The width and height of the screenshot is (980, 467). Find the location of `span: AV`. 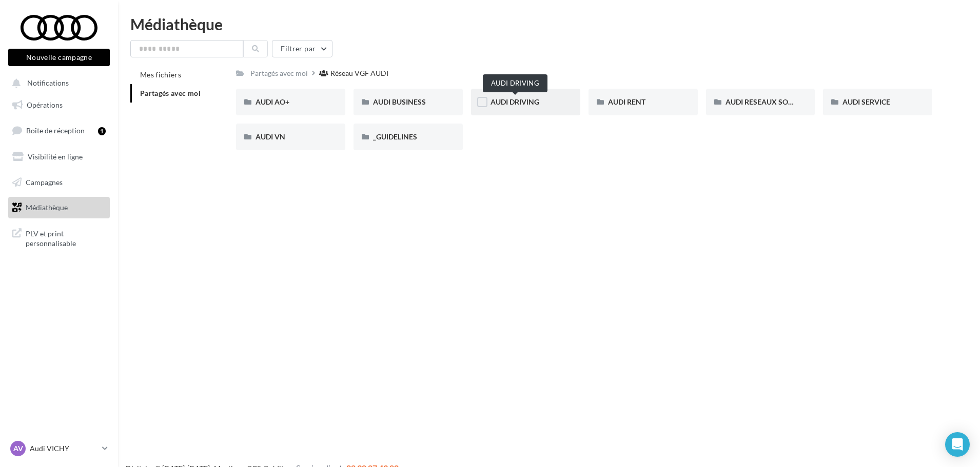

span: AV is located at coordinates (18, 449).